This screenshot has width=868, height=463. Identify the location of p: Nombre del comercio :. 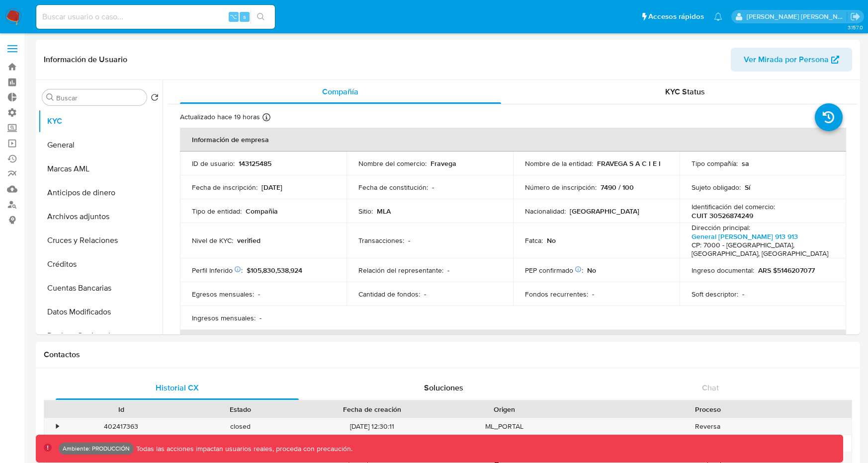
(392, 163).